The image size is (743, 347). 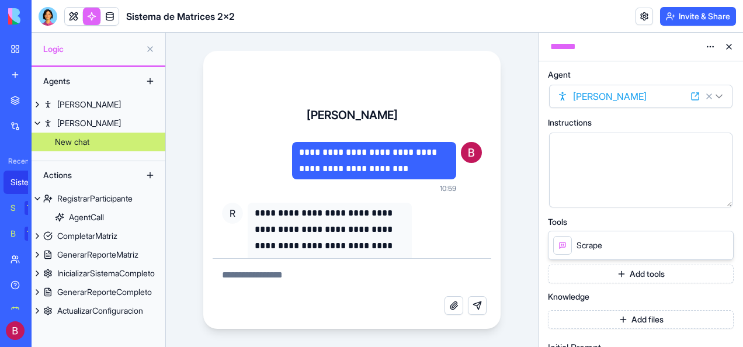 I want to click on span: Logic, so click(x=92, y=49).